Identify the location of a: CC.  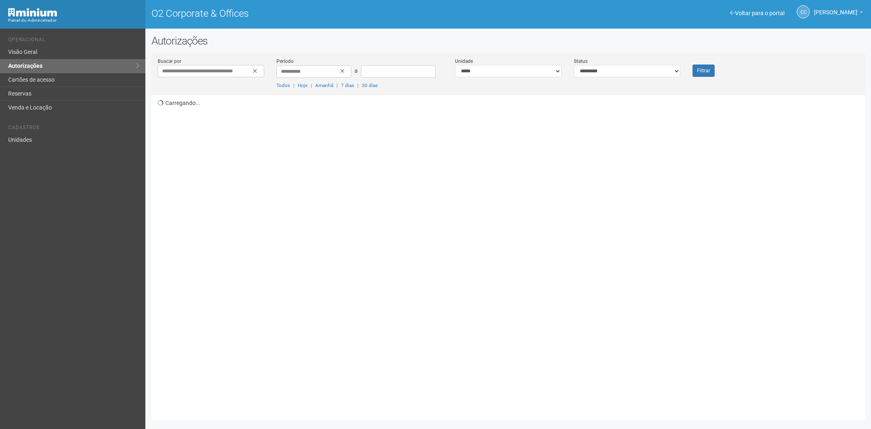
(803, 12).